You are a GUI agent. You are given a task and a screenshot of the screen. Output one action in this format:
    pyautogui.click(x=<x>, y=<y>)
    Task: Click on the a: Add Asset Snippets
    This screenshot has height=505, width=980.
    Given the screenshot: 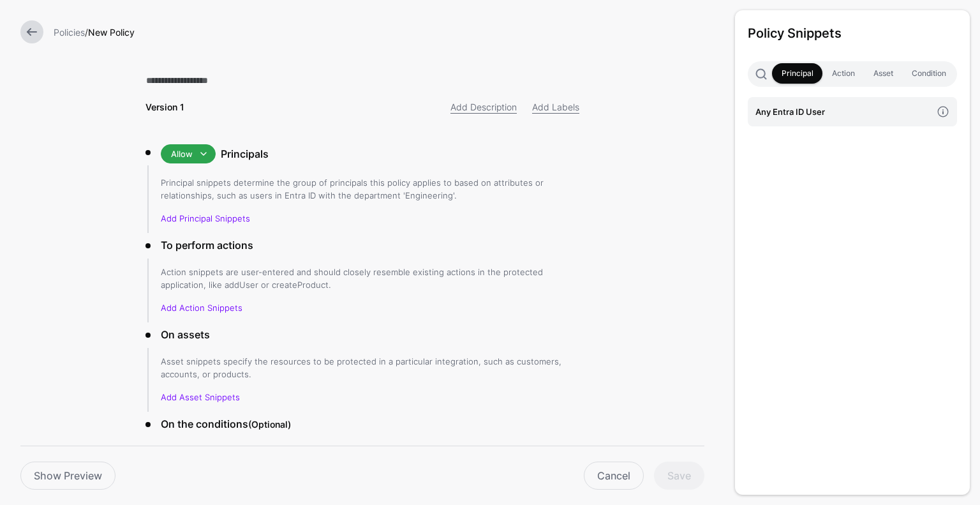 What is the action you would take?
    pyautogui.click(x=201, y=397)
    